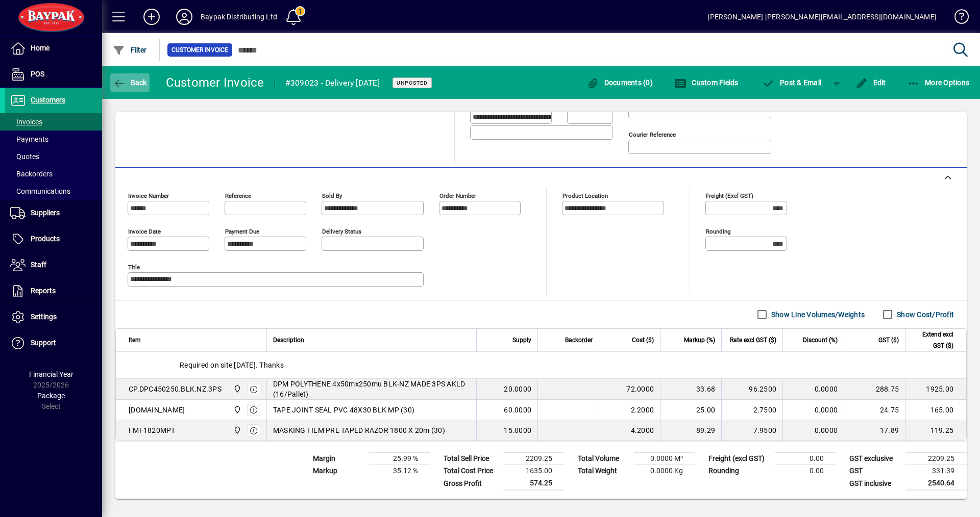 Image resolution: width=980 pixels, height=517 pixels. What do you see at coordinates (130, 50) in the screenshot?
I see `span: Filter` at bounding box center [130, 50].